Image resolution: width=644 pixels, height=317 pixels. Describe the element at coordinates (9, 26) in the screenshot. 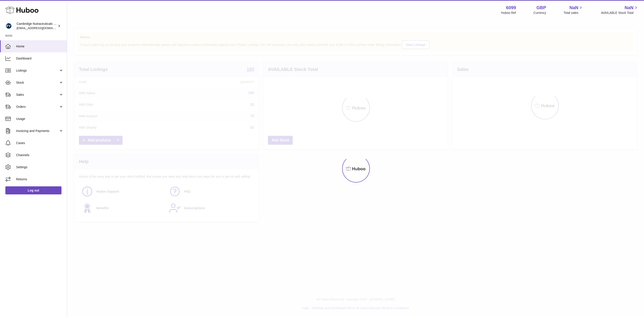

I see `img: huboo@camnutra.com` at that location.